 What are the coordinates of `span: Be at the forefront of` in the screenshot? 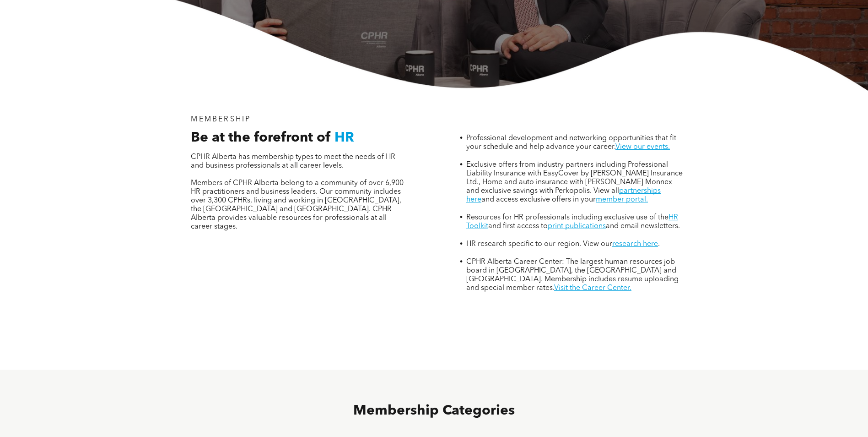 It's located at (261, 138).